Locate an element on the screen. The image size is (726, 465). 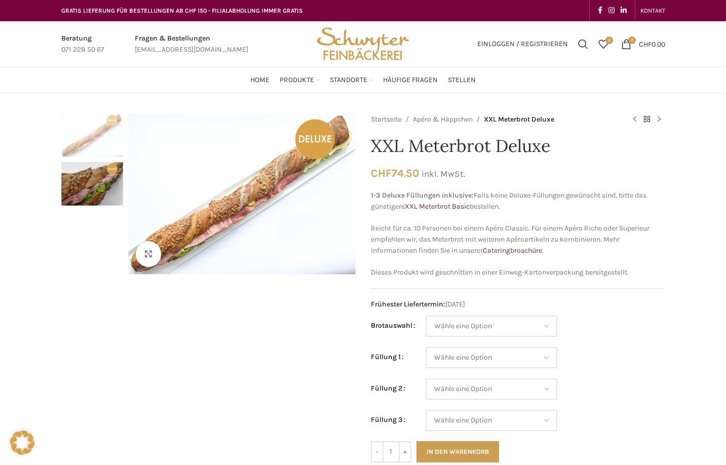
a: 0 is located at coordinates (604, 44).